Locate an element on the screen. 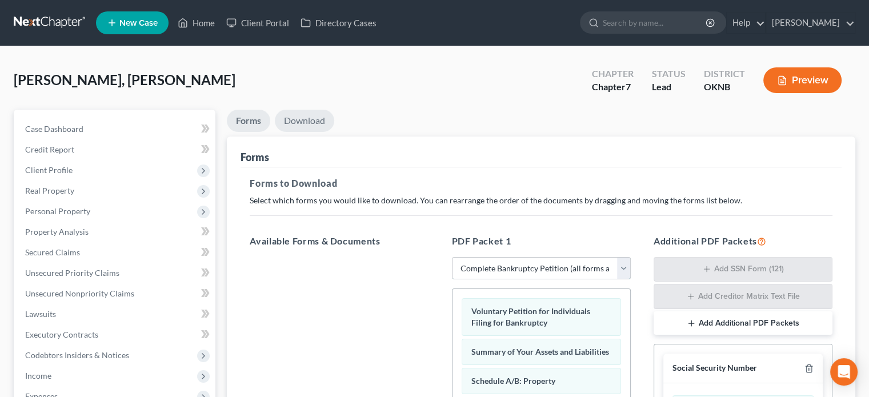 The image size is (869, 397). div: District is located at coordinates (724, 74).